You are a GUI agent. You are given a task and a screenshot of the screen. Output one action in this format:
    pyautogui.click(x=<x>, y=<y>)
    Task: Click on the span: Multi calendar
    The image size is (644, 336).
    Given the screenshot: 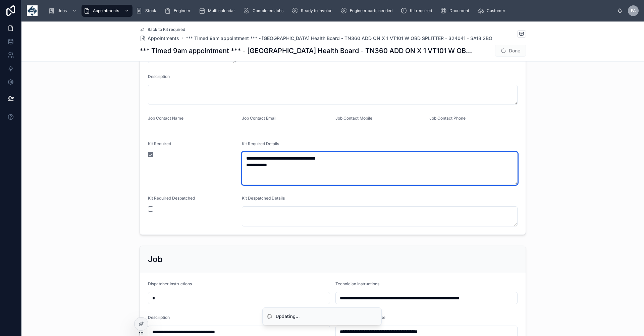 What is the action you would take?
    pyautogui.click(x=221, y=11)
    